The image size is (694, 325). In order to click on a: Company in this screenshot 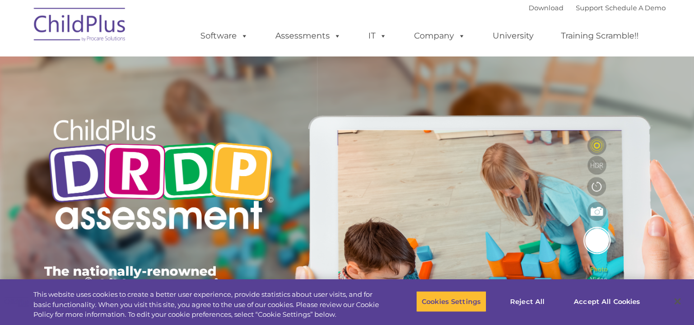, I will do `click(440, 36)`.